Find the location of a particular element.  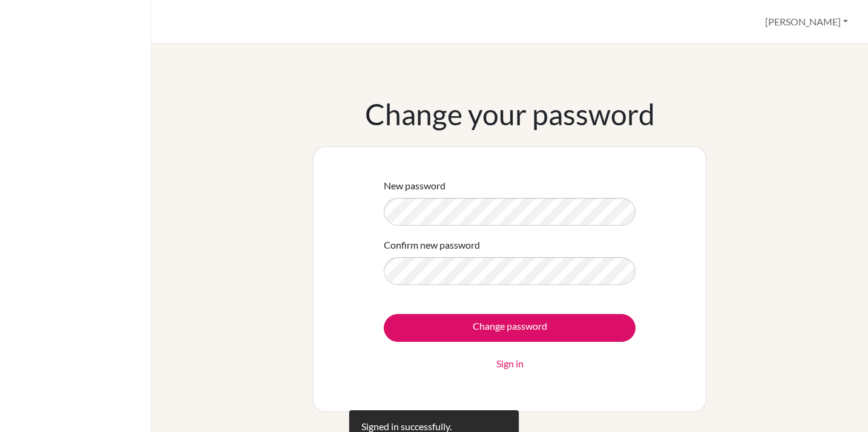

label: New password is located at coordinates (415, 186).